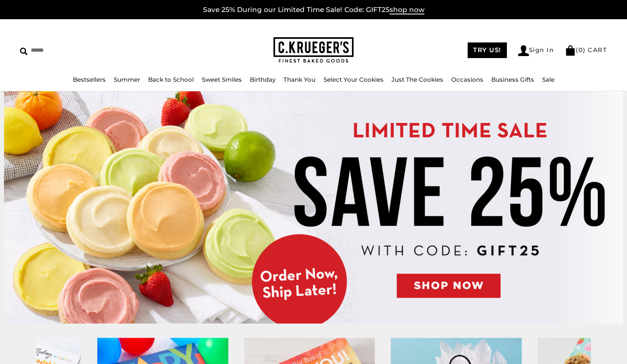 This screenshot has height=364, width=627. I want to click on a: Thank You, so click(299, 79).